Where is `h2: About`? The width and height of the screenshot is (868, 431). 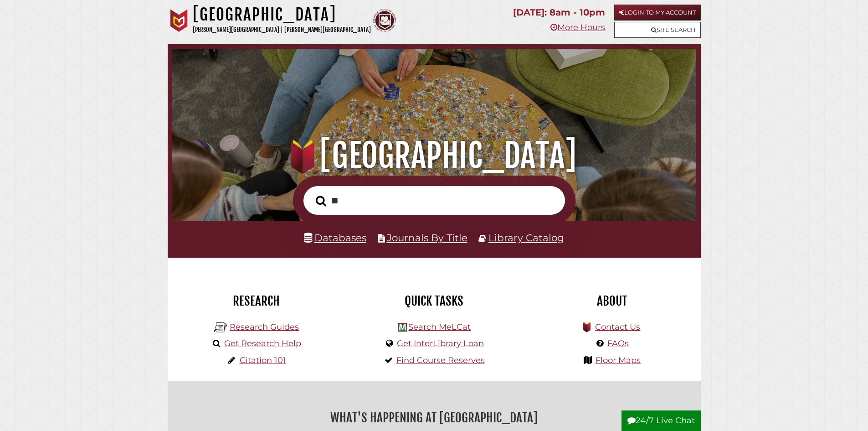
h2: About is located at coordinates (612, 301).